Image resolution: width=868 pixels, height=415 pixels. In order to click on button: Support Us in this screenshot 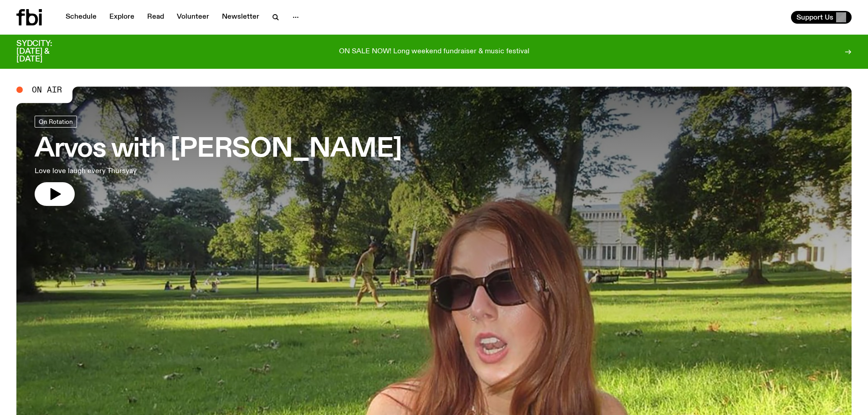, I will do `click(821, 17)`.